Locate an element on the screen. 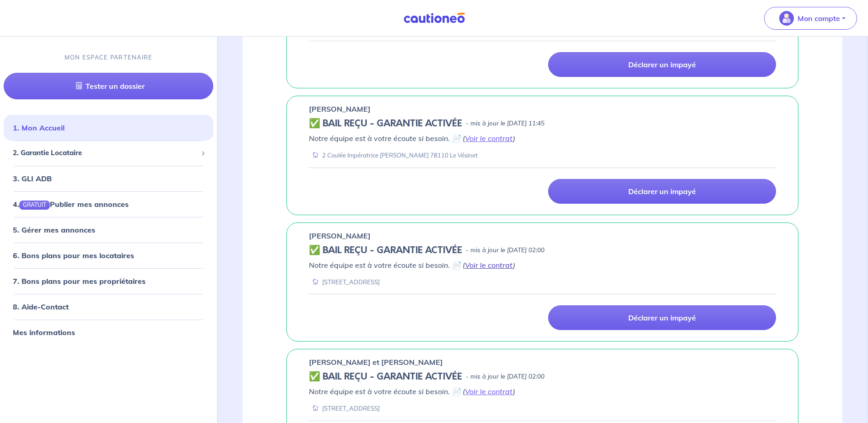  a: Tester un dossier is located at coordinates (108, 86).